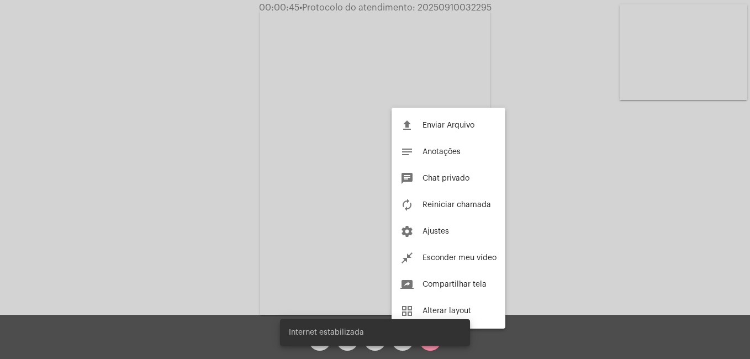 The height and width of the screenshot is (359, 750). What do you see at coordinates (407, 231) in the screenshot?
I see `mat-icon: settings` at bounding box center [407, 231].